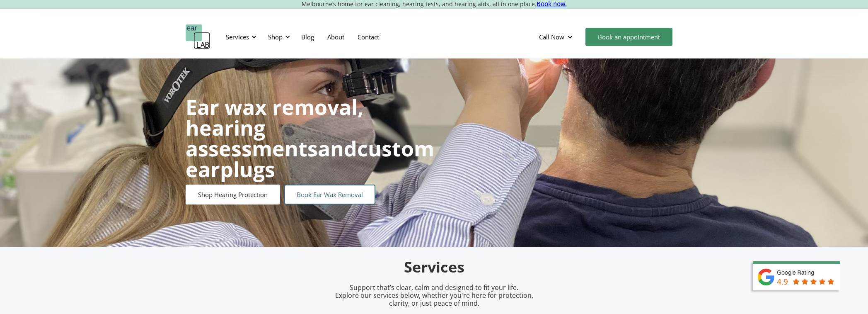  Describe the element at coordinates (233, 194) in the screenshot. I see `a: Shop Hearing Protection` at that location.